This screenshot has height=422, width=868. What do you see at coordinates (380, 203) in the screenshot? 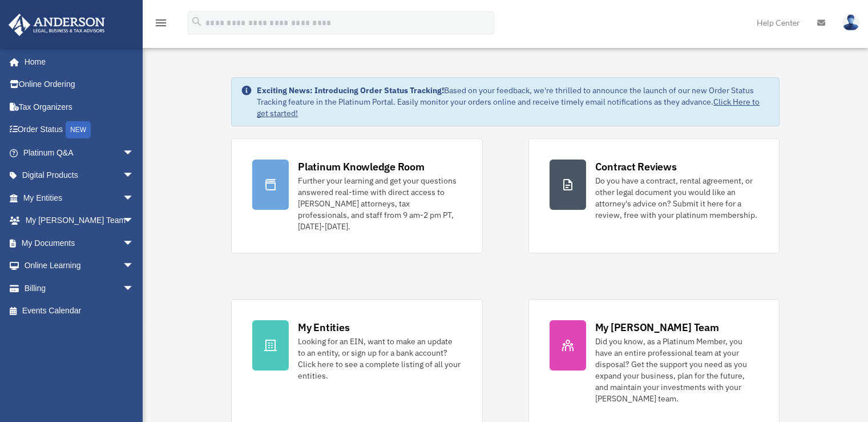
I see `div: Further your learning and get your questions answered real-time with direct access to [PERSON_NAM...` at bounding box center [380, 203].